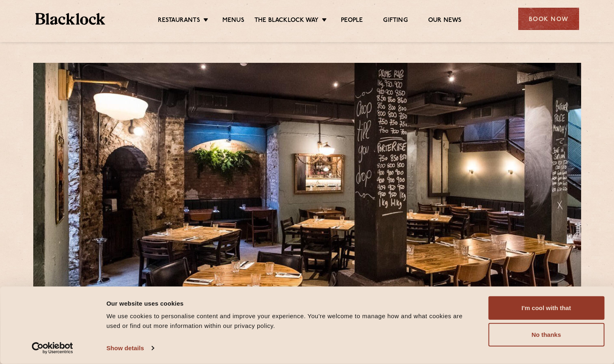 This screenshot has height=364, width=614. What do you see at coordinates (445, 21) in the screenshot?
I see `a: Our News` at bounding box center [445, 21].